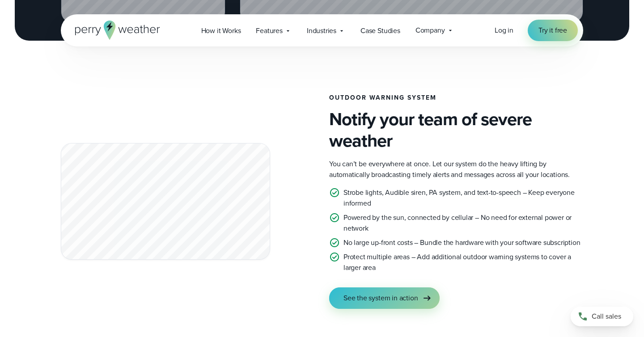  Describe the element at coordinates (321, 31) in the screenshot. I see `span: Industries` at that location.